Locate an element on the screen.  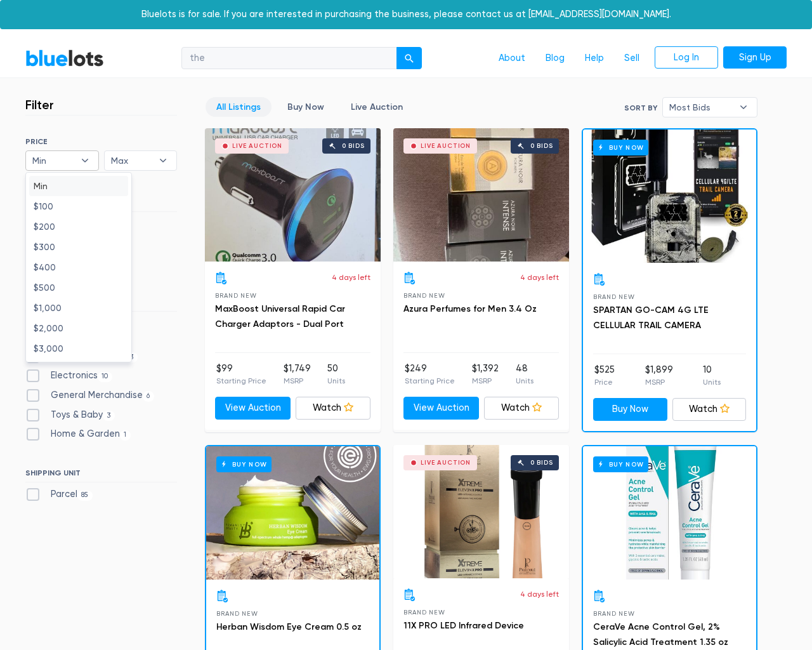
span: Max is located at coordinates (132, 160).